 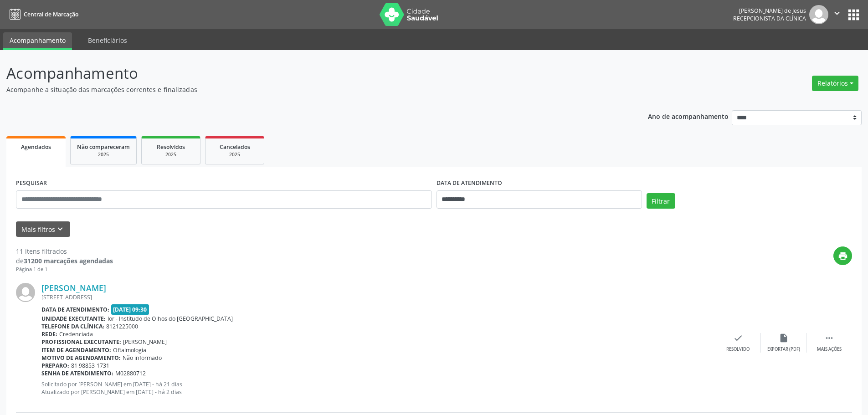 What do you see at coordinates (688, 116) in the screenshot?
I see `p: Ano de acompanhamento` at bounding box center [688, 116].